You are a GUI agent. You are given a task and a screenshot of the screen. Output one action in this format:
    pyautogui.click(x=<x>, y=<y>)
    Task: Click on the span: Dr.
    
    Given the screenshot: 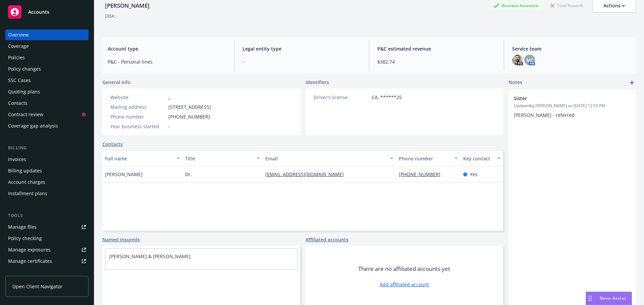 What is the action you would take?
    pyautogui.click(x=188, y=174)
    